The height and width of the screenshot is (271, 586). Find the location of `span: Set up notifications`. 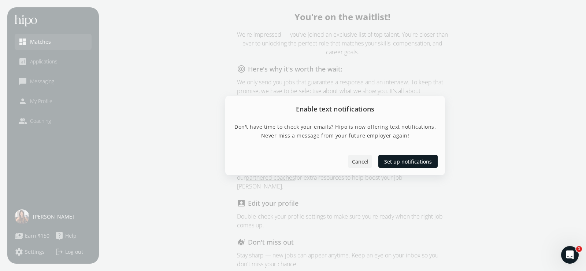

span: Set up notifications is located at coordinates (408, 161).